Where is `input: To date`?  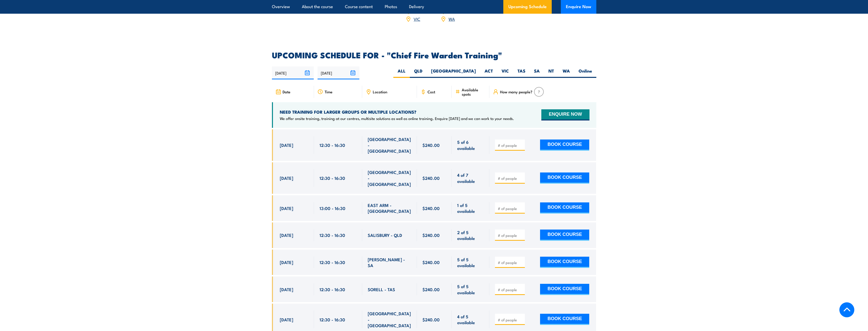 input: To date is located at coordinates (338, 73).